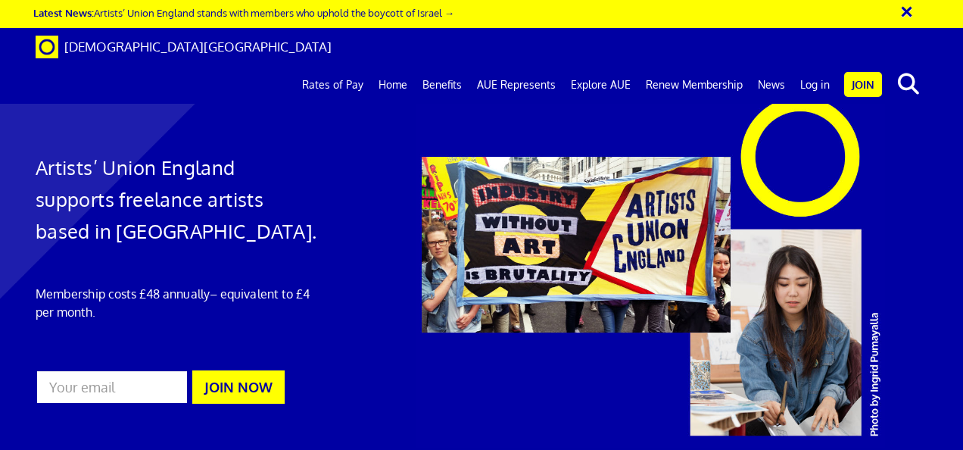  Describe the element at coordinates (332, 85) in the screenshot. I see `a: Rates of Pay` at that location.